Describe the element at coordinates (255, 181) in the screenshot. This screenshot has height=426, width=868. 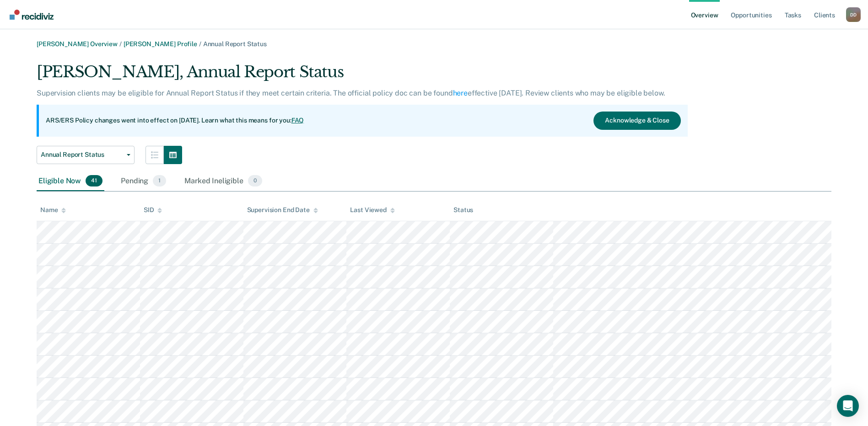
I see `span: 0` at that location.